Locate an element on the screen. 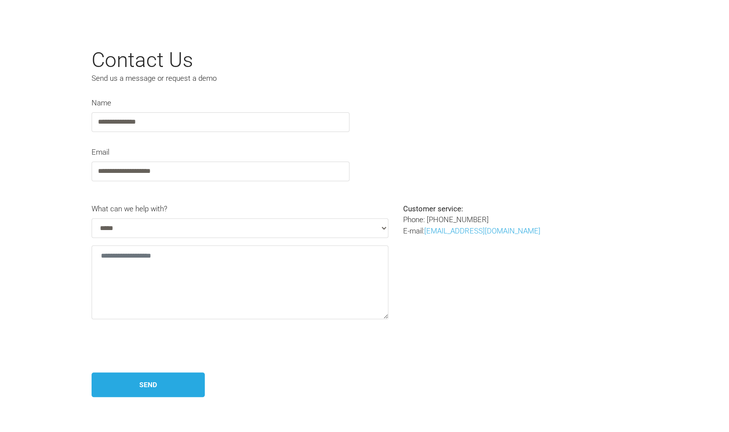 This screenshot has width=729, height=432. label: Email is located at coordinates (100, 152).